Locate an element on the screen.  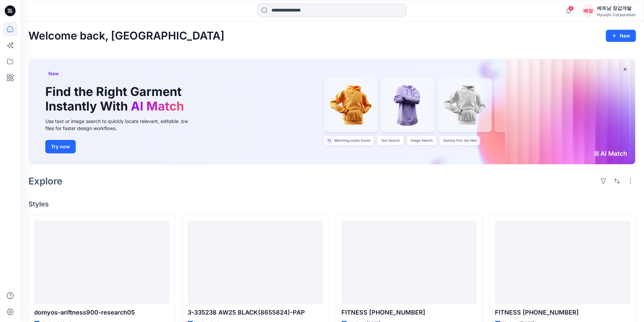
h2: Explore is located at coordinates (45, 181).